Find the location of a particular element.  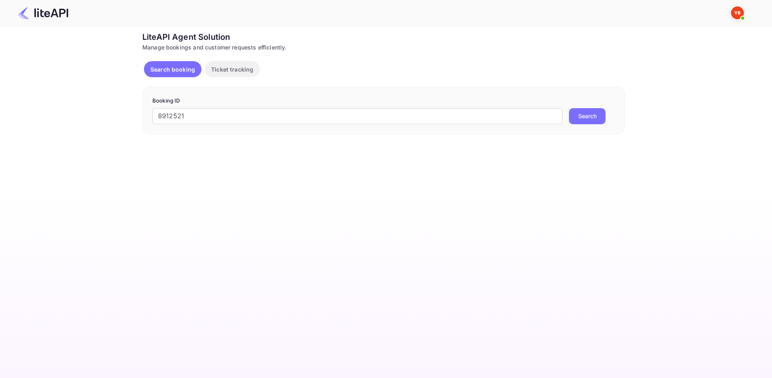

div: LiteAPI Agent Solution is located at coordinates (383, 37).